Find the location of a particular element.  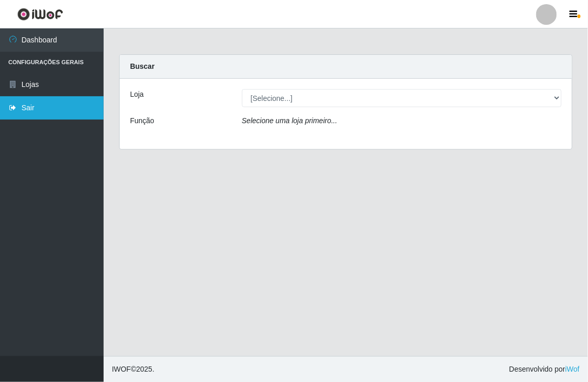

label: Loja is located at coordinates (137, 94).